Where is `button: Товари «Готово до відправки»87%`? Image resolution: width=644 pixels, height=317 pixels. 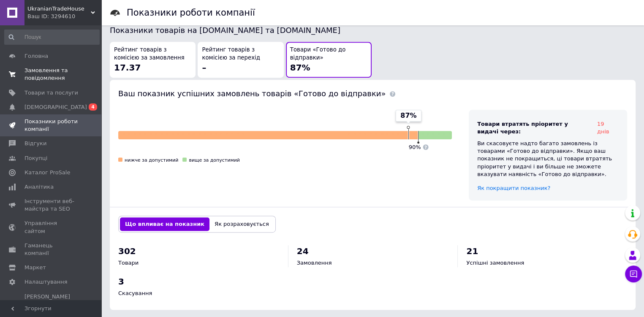 button: Товари «Готово до відправки»87% is located at coordinates (329, 59).